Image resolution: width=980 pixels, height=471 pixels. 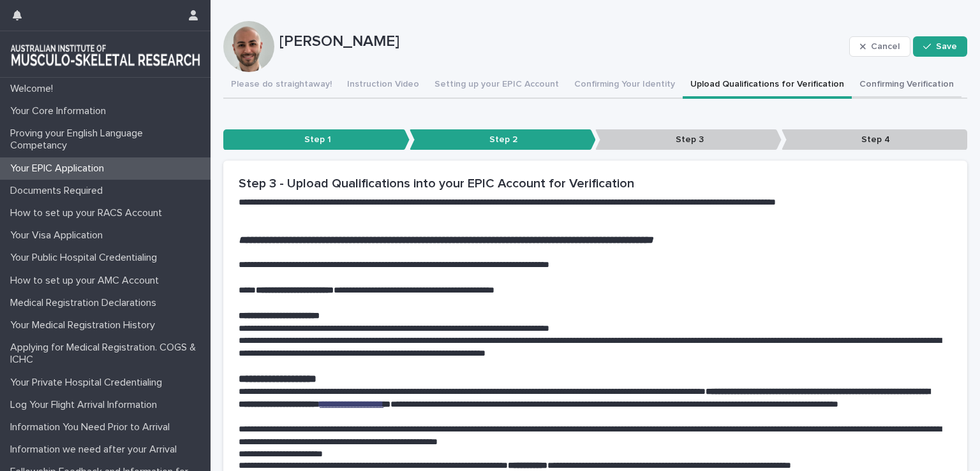 What do you see at coordinates (316, 140) in the screenshot?
I see `p: Step 1` at bounding box center [316, 140].